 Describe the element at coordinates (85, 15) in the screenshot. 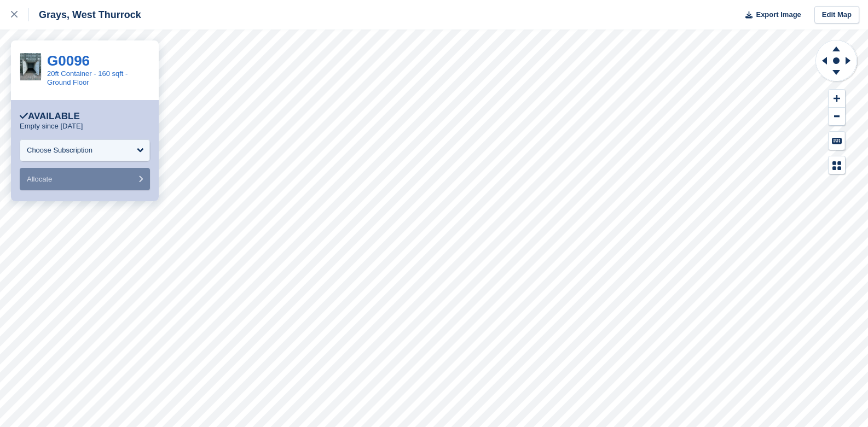

I see `div: Grays, West Thurrock` at that location.